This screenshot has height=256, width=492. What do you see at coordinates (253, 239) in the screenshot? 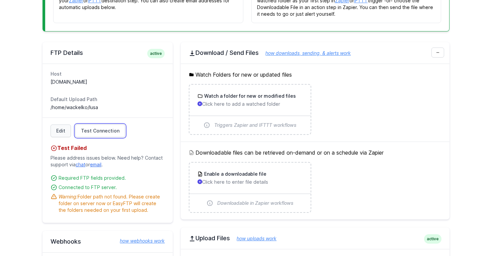
I see `a: how uploads work` at bounding box center [253, 239].